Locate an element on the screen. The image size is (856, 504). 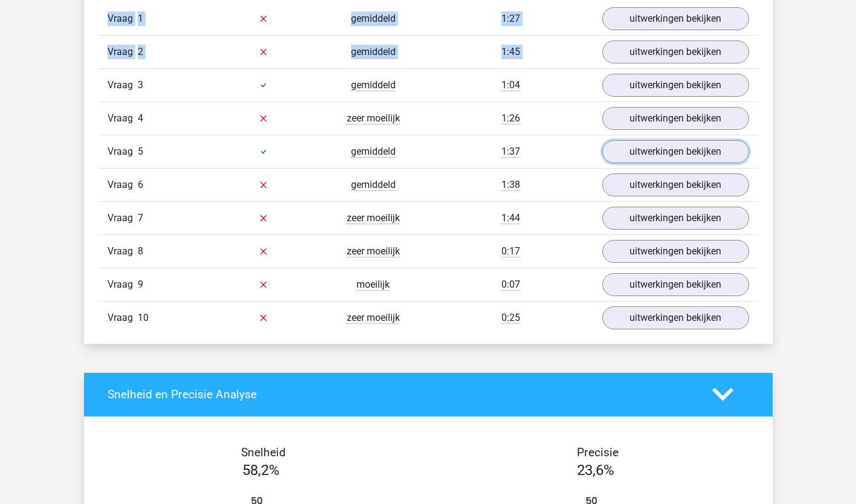
span: moeilijk is located at coordinates (373, 285).